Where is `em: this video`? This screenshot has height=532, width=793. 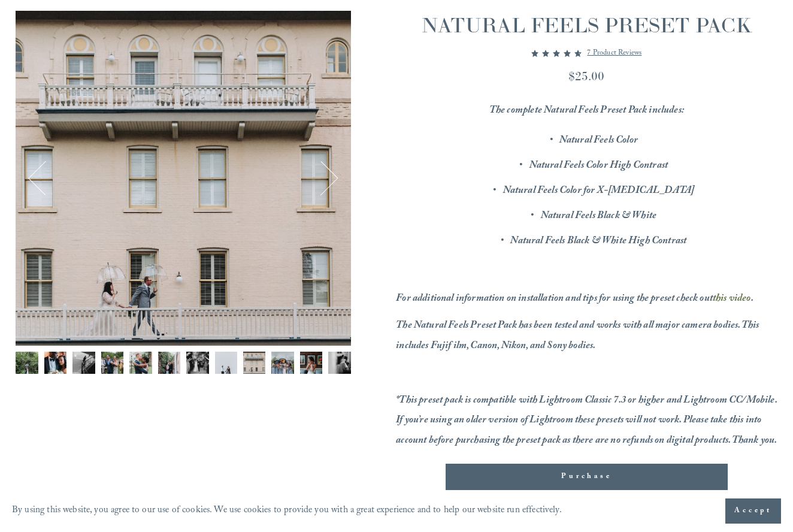 em: this video is located at coordinates (732, 299).